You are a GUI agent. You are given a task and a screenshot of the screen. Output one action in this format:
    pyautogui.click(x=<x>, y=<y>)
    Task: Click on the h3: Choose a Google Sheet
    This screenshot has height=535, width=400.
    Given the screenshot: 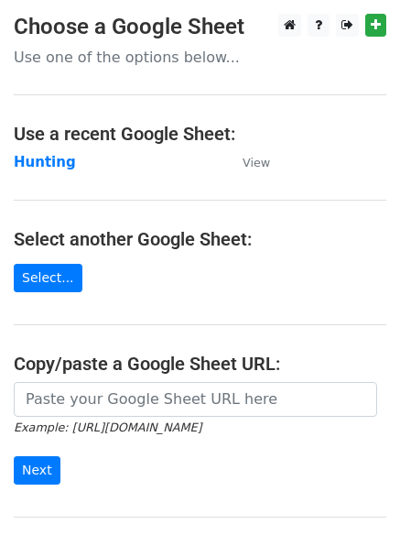 What is the action you would take?
    pyautogui.click(x=200, y=27)
    